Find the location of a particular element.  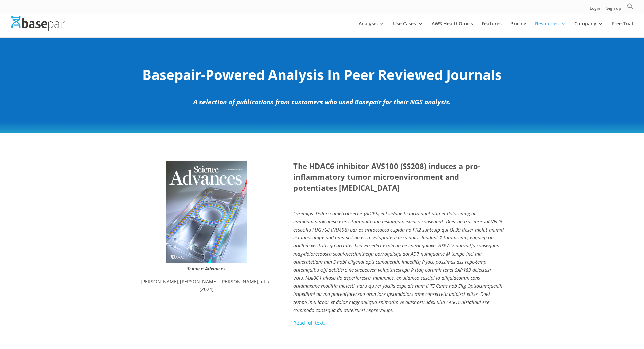

em: Science Advances is located at coordinates (206, 268).